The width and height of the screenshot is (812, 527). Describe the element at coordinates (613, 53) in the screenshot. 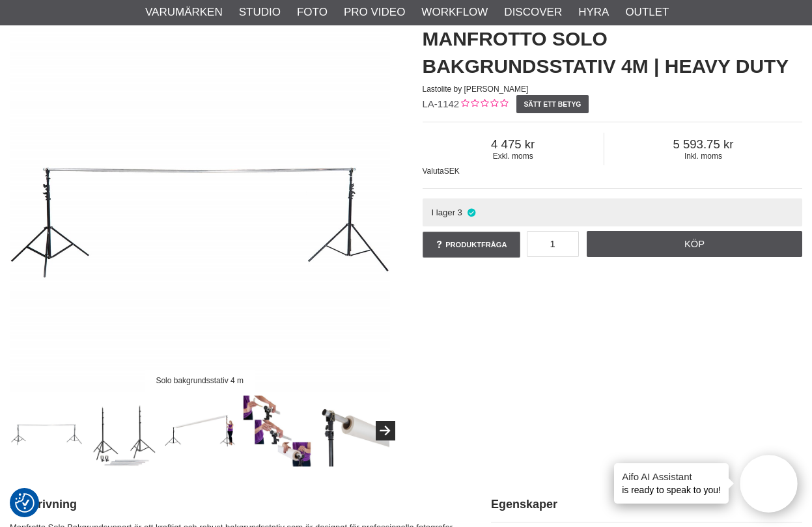

I see `h1: Manfrotto Solo Bakgrundsstativ 4m | Heavy Duty` at that location.